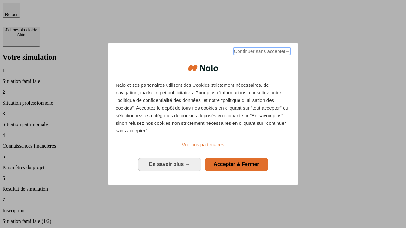  What do you see at coordinates (203, 145) in the screenshot?
I see `span: Voir nos partenaires` at bounding box center [203, 145].